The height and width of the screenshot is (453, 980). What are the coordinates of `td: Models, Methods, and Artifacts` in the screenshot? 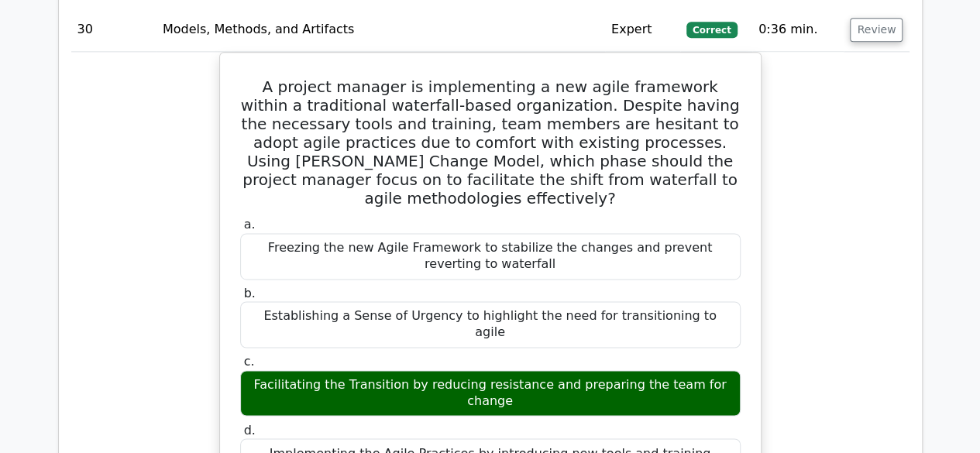 It's located at (381, 30).